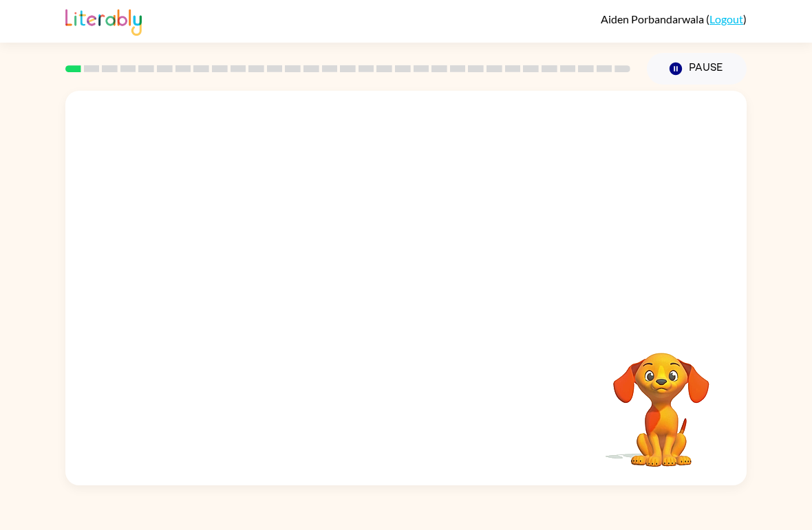  What do you see at coordinates (661, 401) in the screenshot?
I see `video: Your browser must support playing .mp4 files to use Literably. Please try using another browser.` at bounding box center [661, 401].